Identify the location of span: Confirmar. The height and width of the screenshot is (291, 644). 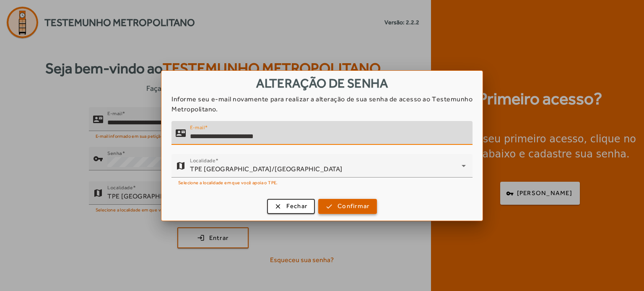
(353, 206).